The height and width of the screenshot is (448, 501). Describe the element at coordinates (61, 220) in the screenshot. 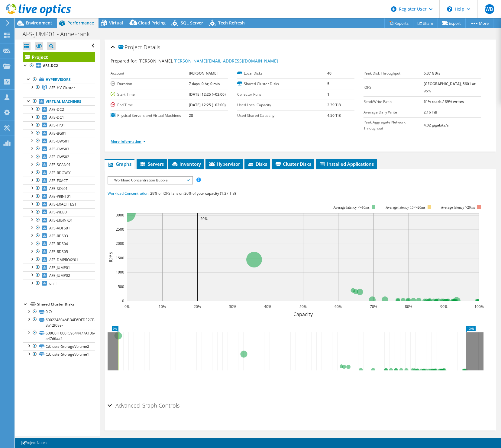

I see `span: AFS-EIJSINK01` at that location.